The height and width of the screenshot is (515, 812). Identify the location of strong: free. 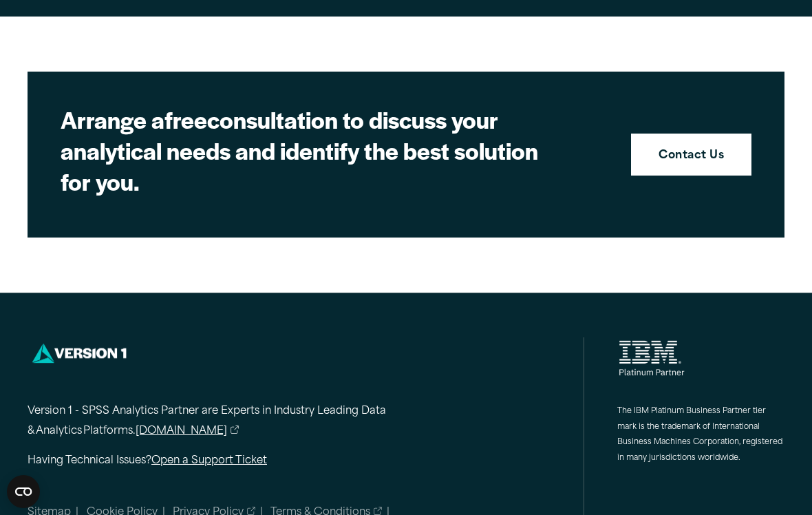
(186, 119).